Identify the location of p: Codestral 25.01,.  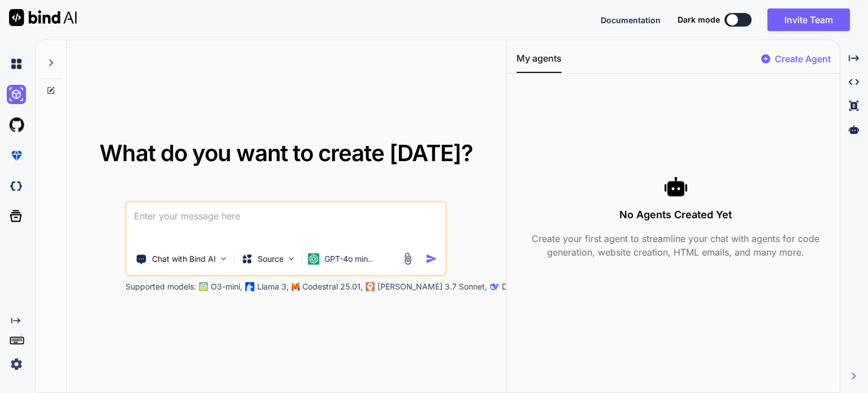
(332, 287).